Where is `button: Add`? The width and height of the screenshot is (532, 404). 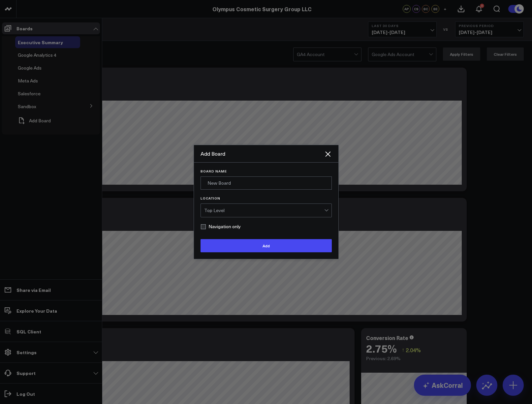 button: Add is located at coordinates (266, 246).